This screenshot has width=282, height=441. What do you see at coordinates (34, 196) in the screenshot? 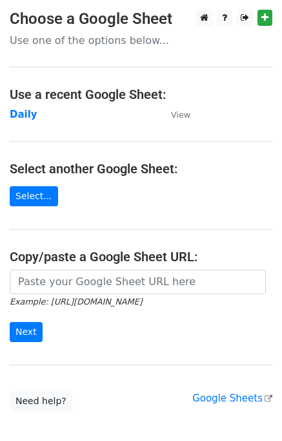
I see `a: Select...` at bounding box center [34, 196].